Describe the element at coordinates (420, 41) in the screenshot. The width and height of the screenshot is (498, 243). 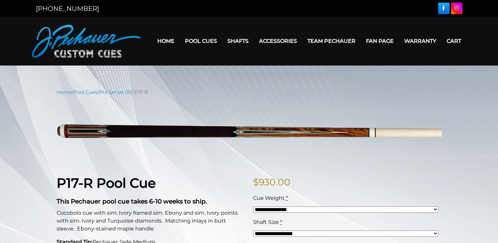
I see `a: Warranty` at that location.